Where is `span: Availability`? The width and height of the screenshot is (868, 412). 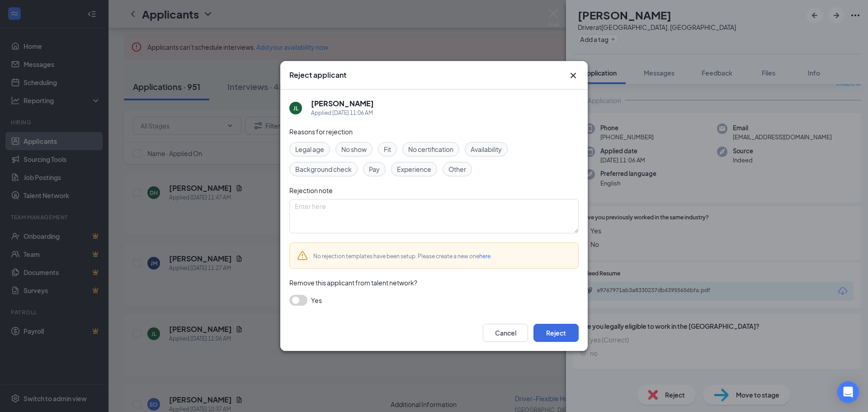 span: Availability is located at coordinates (486, 149).